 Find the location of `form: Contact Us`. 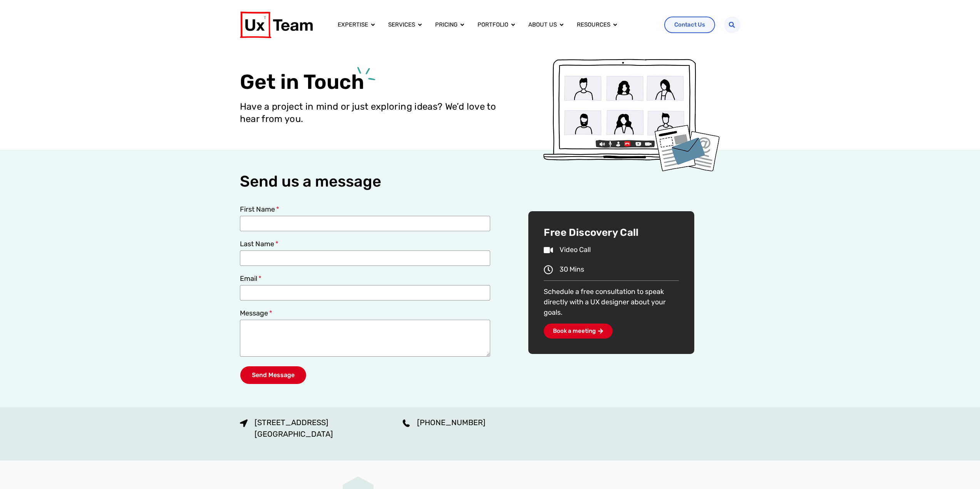

form: Contact Us is located at coordinates (365, 300).